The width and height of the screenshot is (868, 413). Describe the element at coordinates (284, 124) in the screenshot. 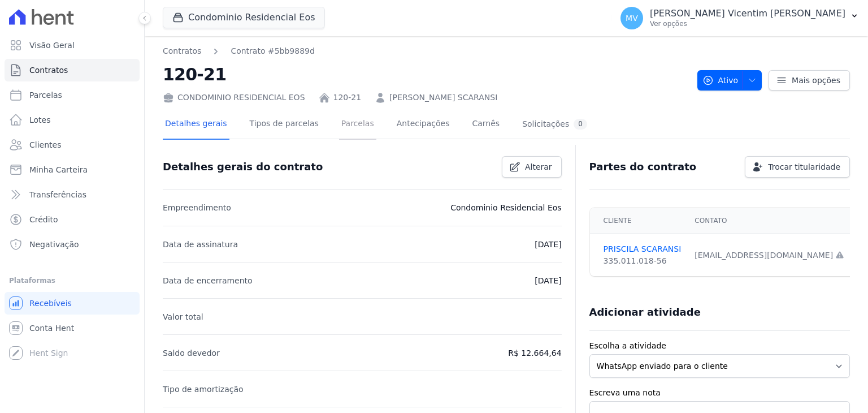

I see `a: Tipos de parcelas` at that location.